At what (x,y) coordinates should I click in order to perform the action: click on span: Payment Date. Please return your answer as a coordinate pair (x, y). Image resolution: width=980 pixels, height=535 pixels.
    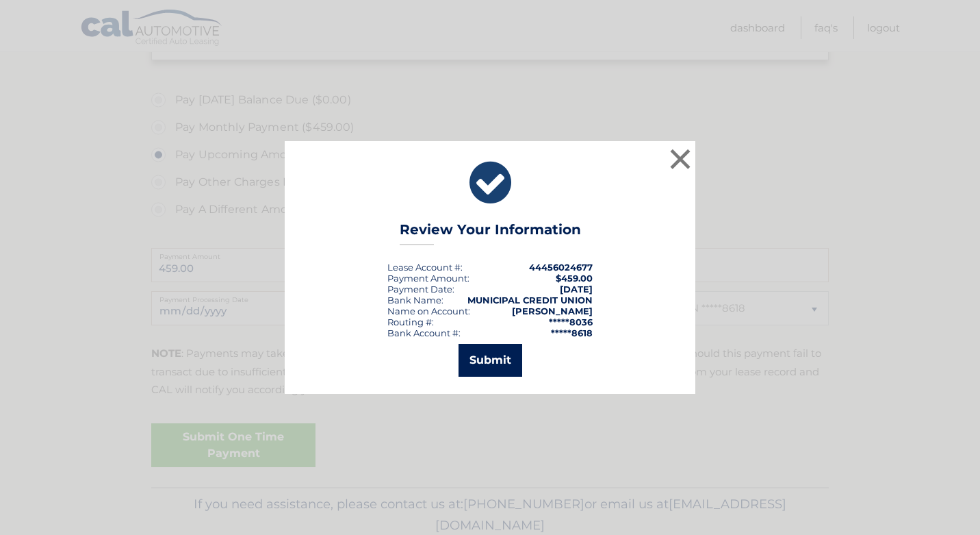
    Looking at the image, I should click on (420, 289).